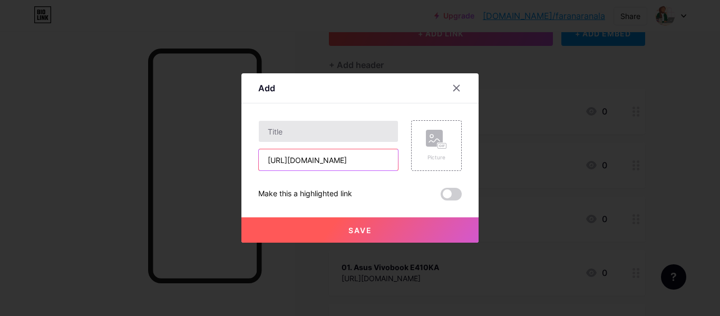  Describe the element at coordinates (360, 230) in the screenshot. I see `span: Save` at that location.